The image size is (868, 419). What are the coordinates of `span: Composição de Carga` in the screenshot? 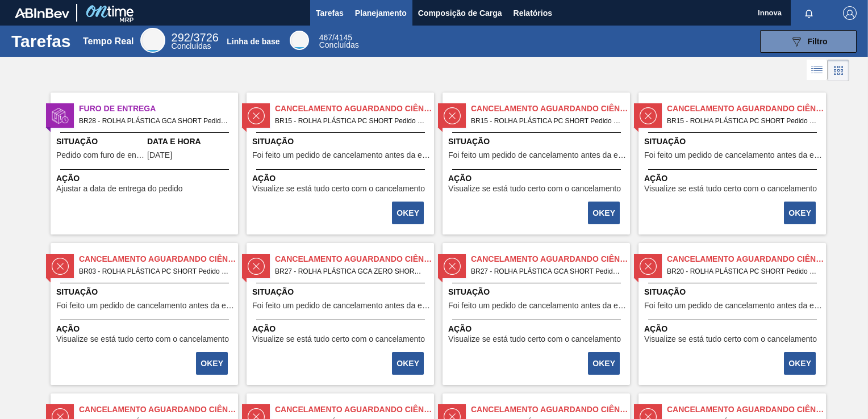 It's located at (460, 13).